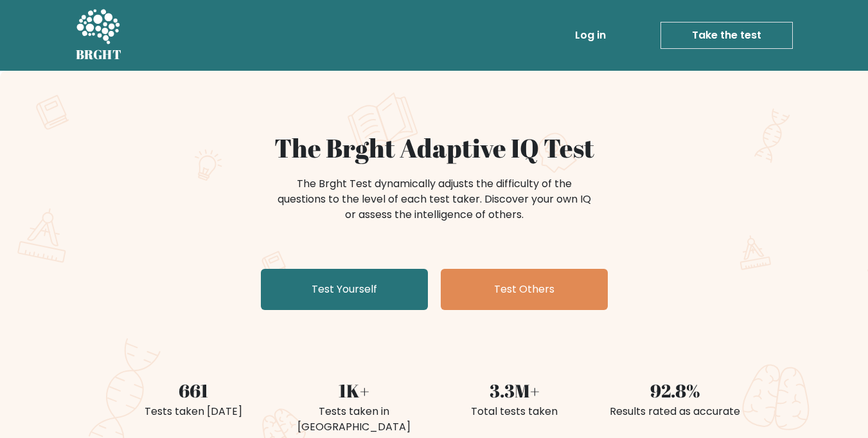  I want to click on a: Test Others, so click(524, 289).